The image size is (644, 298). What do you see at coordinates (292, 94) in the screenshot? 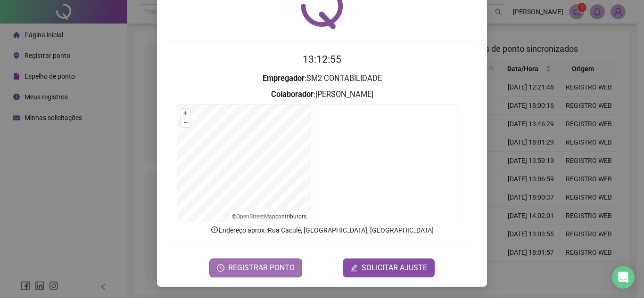
I see `strong: Colaborador` at bounding box center [292, 94].